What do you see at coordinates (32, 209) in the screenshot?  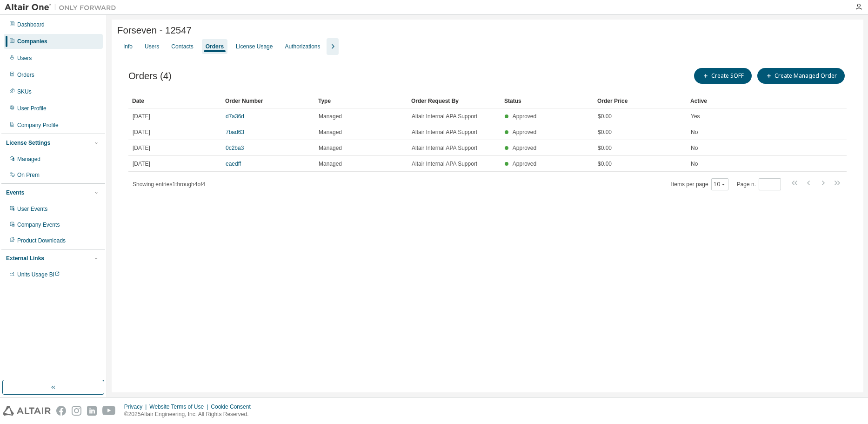 I see `div: User Events` at bounding box center [32, 209].